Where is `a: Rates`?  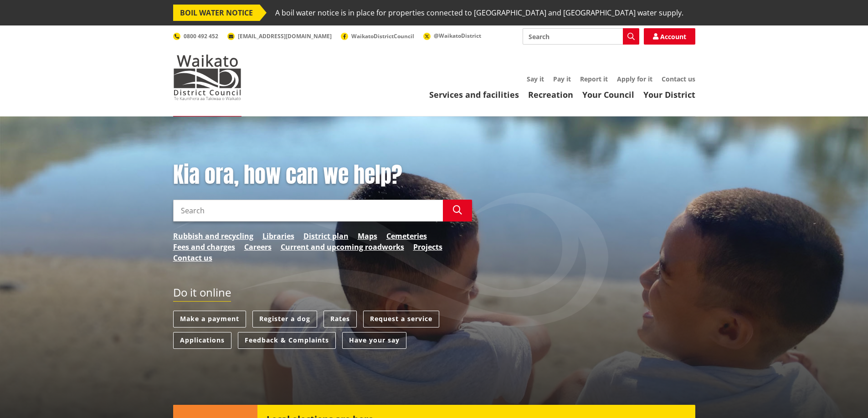 a: Rates is located at coordinates (340, 319).